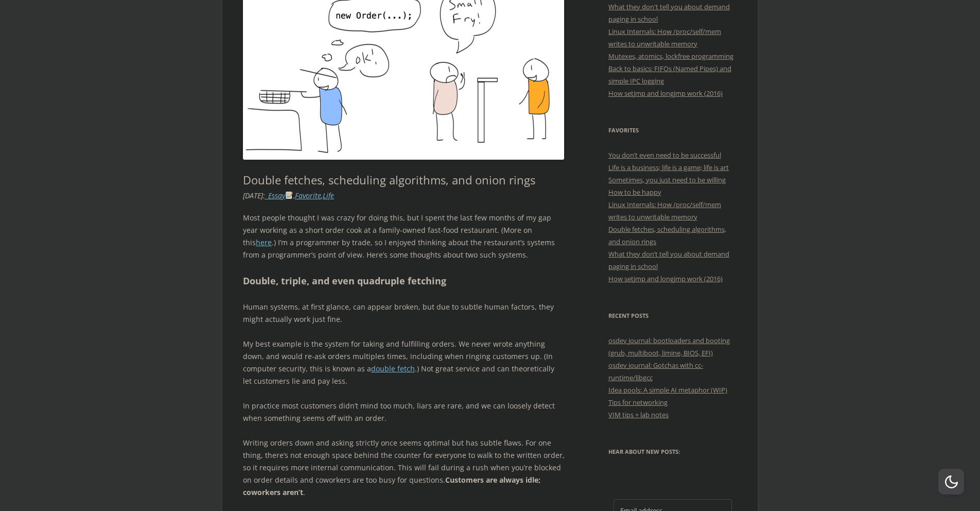 The image size is (980, 511). What do you see at coordinates (673, 316) in the screenshot?
I see `h3: Recent Posts` at bounding box center [673, 316].